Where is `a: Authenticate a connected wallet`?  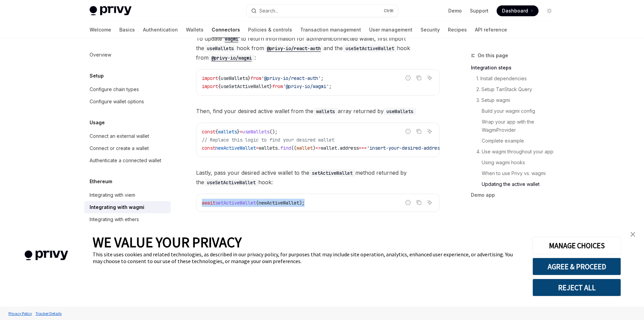
a: Authenticate a connected wallet is located at coordinates (127, 160).